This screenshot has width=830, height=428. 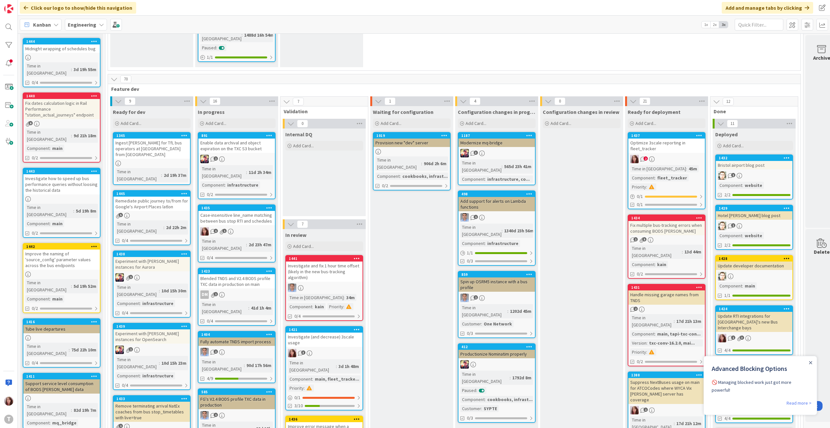 What do you see at coordinates (475, 101) in the screenshot?
I see `span: 4` at bounding box center [475, 101].